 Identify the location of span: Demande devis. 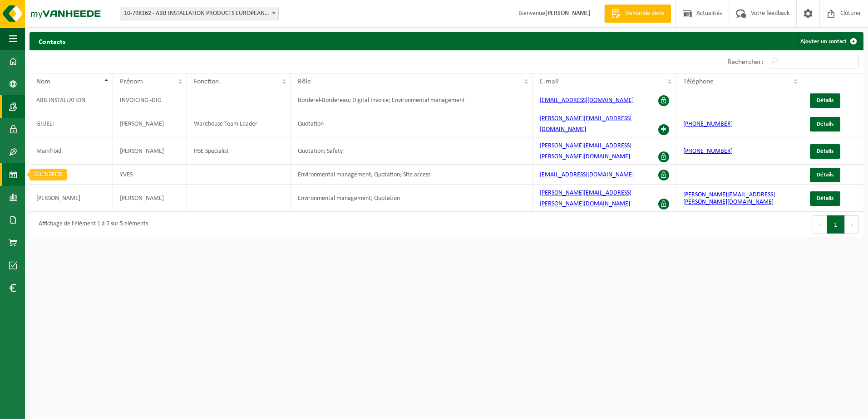
(644, 14).